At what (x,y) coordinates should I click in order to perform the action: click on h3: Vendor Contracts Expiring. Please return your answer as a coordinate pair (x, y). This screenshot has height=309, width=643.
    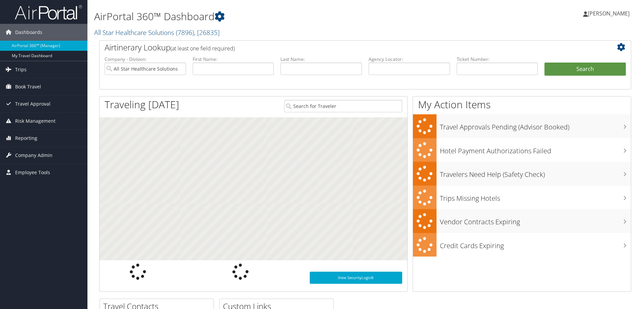
    Looking at the image, I should click on (536, 220).